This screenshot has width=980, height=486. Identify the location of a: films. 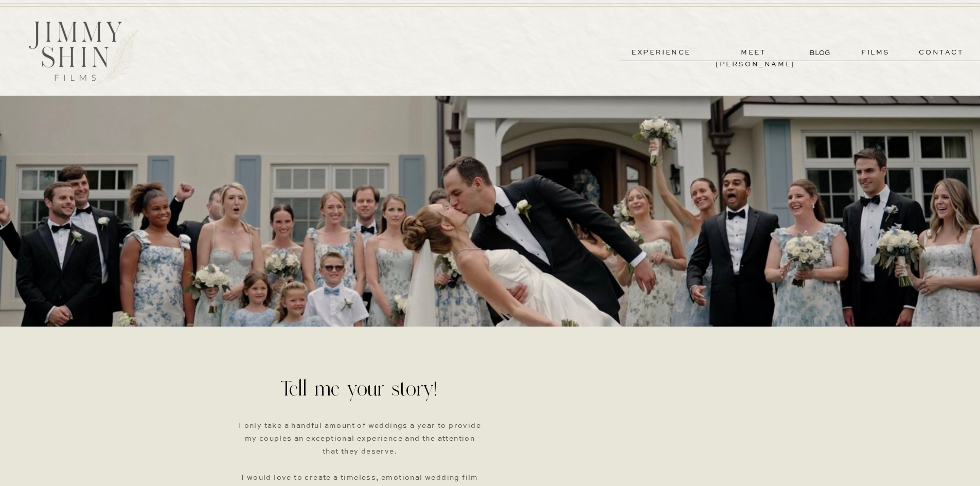
(876, 53).